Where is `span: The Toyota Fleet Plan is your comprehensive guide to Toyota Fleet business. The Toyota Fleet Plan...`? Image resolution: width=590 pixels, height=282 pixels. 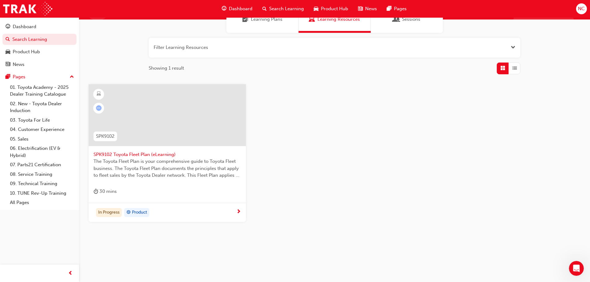 span: The Toyota Fleet Plan is your comprehensive guide to Toyota Fleet business. The Toyota Fleet Plan... is located at coordinates (167, 169).